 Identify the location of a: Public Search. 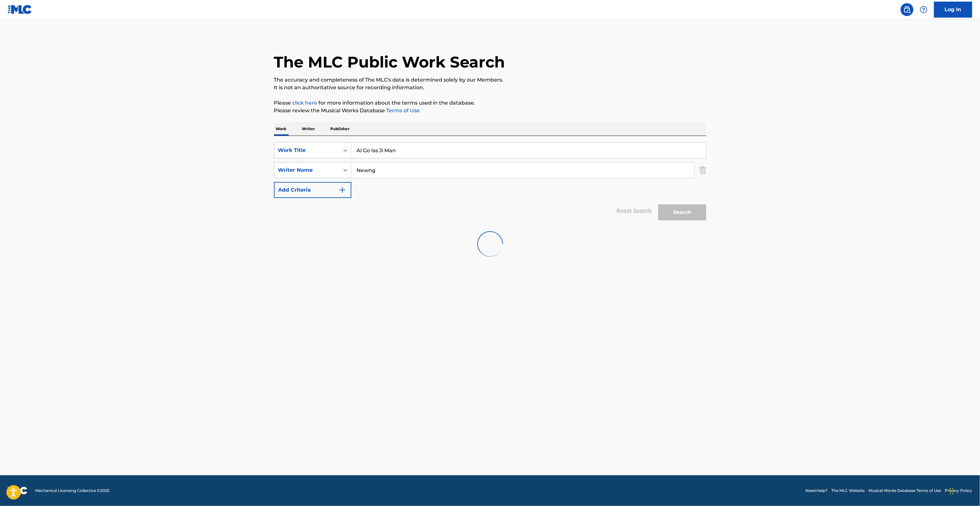
(907, 10).